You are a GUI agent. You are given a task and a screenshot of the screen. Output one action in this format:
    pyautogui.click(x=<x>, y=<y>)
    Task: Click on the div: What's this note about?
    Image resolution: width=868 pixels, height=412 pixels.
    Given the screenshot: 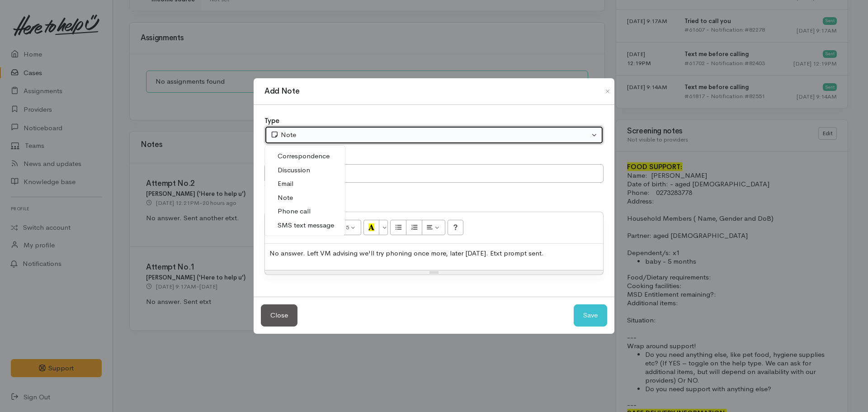 What is the action you would take?
    pyautogui.click(x=434, y=187)
    